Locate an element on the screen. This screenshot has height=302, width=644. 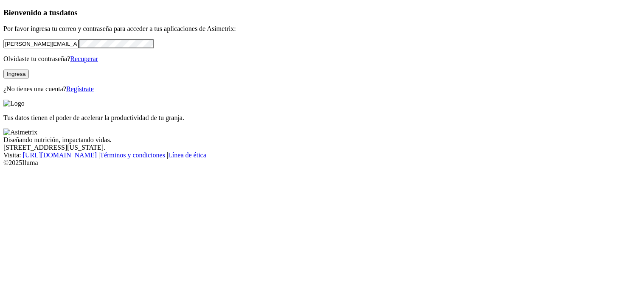
h3: Bienvenido a tus is located at coordinates (322, 12).